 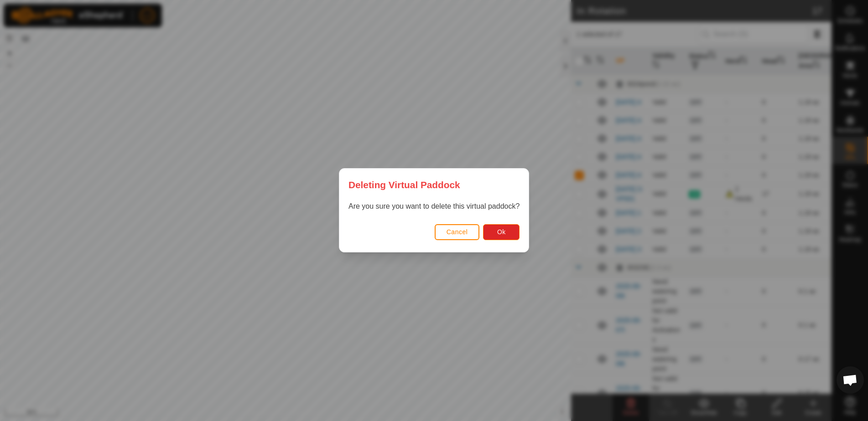 What do you see at coordinates (404, 185) in the screenshot?
I see `span: Deleting Virtual Paddock` at bounding box center [404, 185].